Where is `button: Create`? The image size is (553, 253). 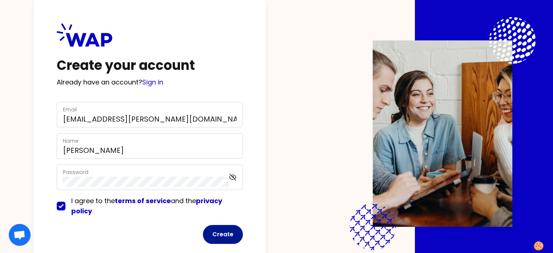
button: Create is located at coordinates (223, 234).